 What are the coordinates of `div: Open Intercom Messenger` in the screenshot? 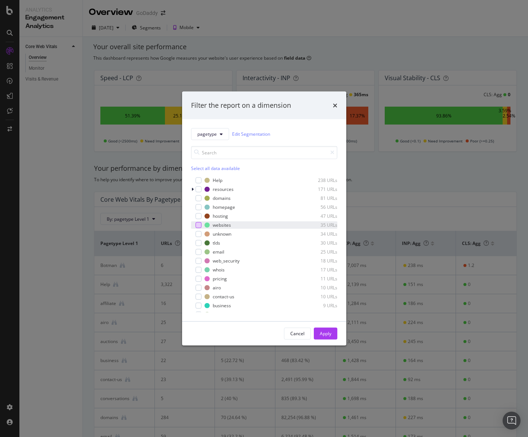 It's located at (511, 421).